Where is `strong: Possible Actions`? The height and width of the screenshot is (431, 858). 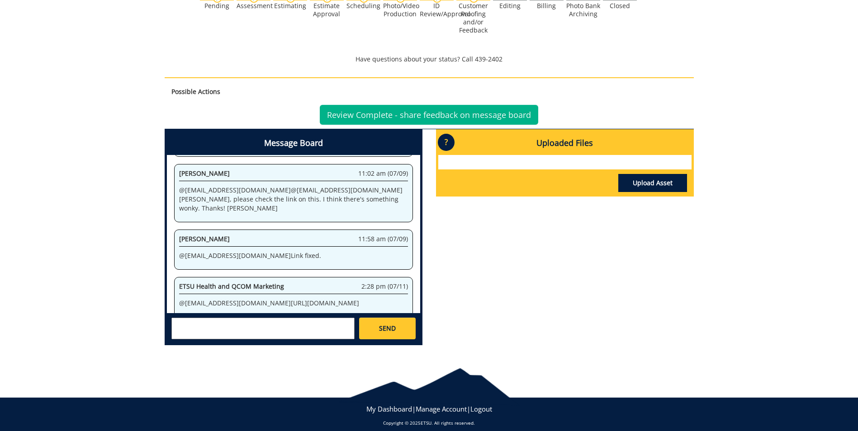
strong: Possible Actions is located at coordinates (196, 91).